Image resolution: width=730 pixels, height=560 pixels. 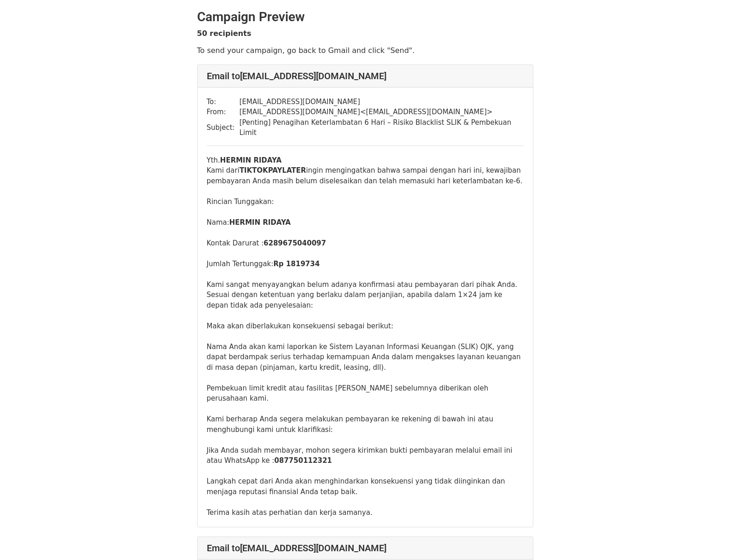 I want to click on div: Yth. Kami dari ingin mengingatkan bahwa sampai dengan hari ini, kewajiban pembayaran Anda masih b..., so click(x=365, y=336).